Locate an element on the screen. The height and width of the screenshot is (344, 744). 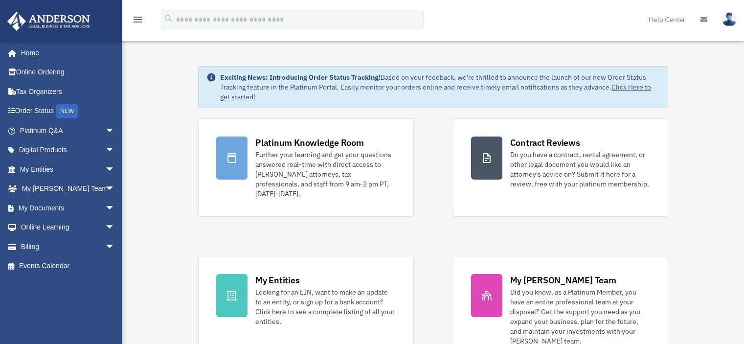
a: Platinum Knowledge Room Further your learning and get your questions answered real-time with dire... is located at coordinates (306, 167).